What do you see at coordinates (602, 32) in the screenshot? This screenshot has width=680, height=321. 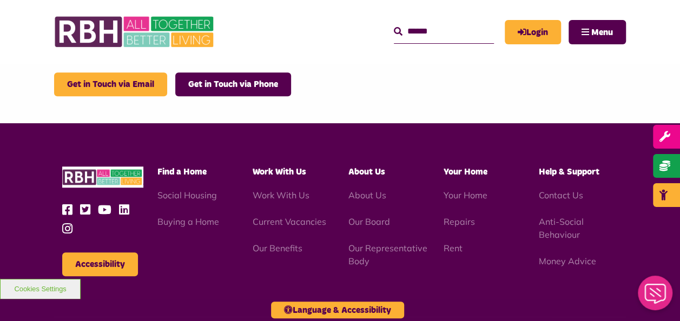 I see `span: Menu` at bounding box center [602, 32].